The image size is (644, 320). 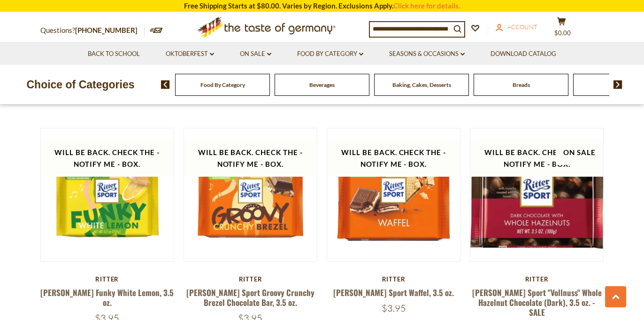 What do you see at coordinates (223, 85) in the screenshot?
I see `span: Food By Category` at bounding box center [223, 85].